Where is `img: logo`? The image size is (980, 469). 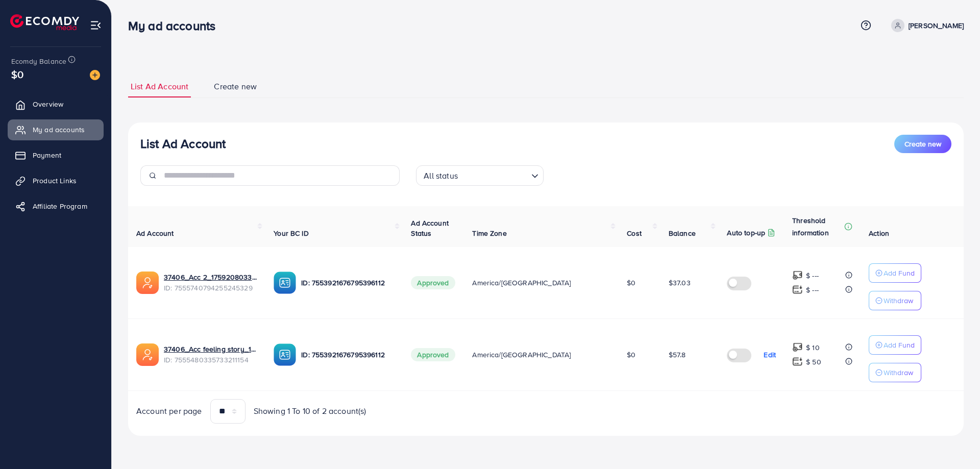
img: logo is located at coordinates (44, 22).